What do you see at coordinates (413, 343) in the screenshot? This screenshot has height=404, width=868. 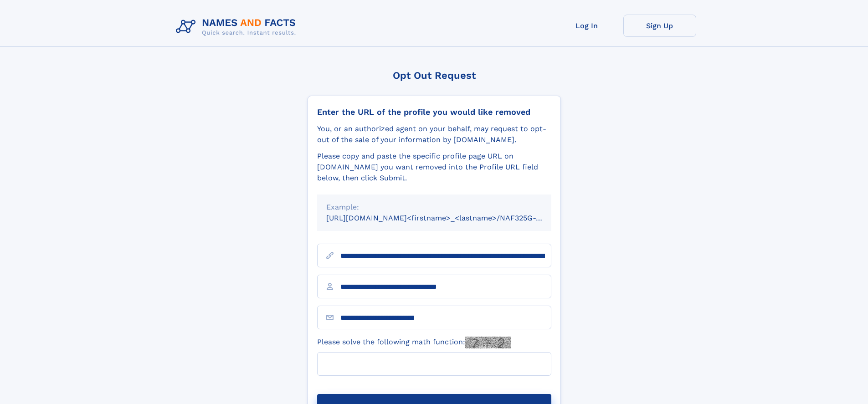 I see `label: Please solve the following math function:` at bounding box center [413, 343].